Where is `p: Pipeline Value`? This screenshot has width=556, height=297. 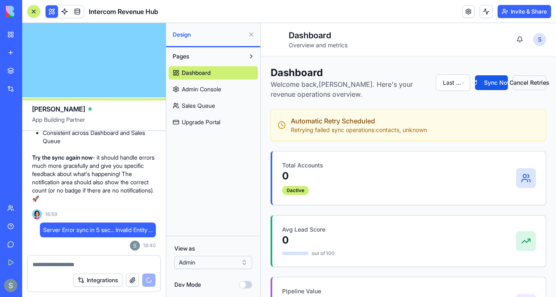
p: Pipeline Value is located at coordinates (44, 268).